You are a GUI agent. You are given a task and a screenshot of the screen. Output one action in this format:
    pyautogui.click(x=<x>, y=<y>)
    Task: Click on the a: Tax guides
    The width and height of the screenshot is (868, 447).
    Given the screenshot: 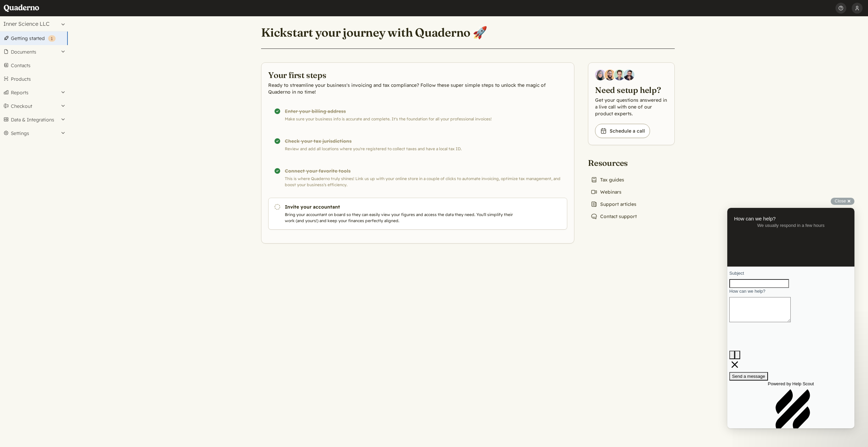 What is the action you would take?
    pyautogui.click(x=608, y=180)
    